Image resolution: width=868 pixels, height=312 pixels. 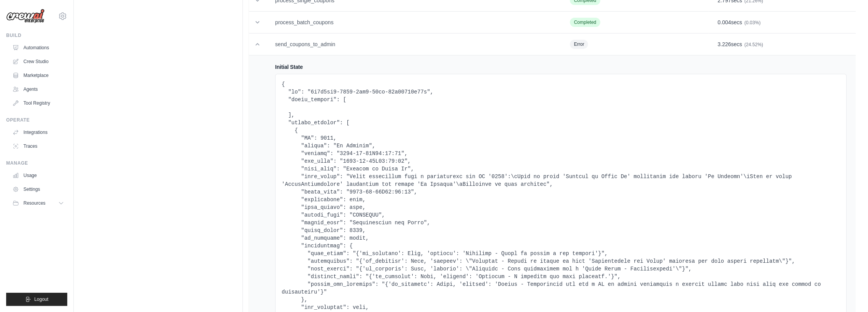 What do you see at coordinates (38, 132) in the screenshot?
I see `a: Integrations` at bounding box center [38, 132].